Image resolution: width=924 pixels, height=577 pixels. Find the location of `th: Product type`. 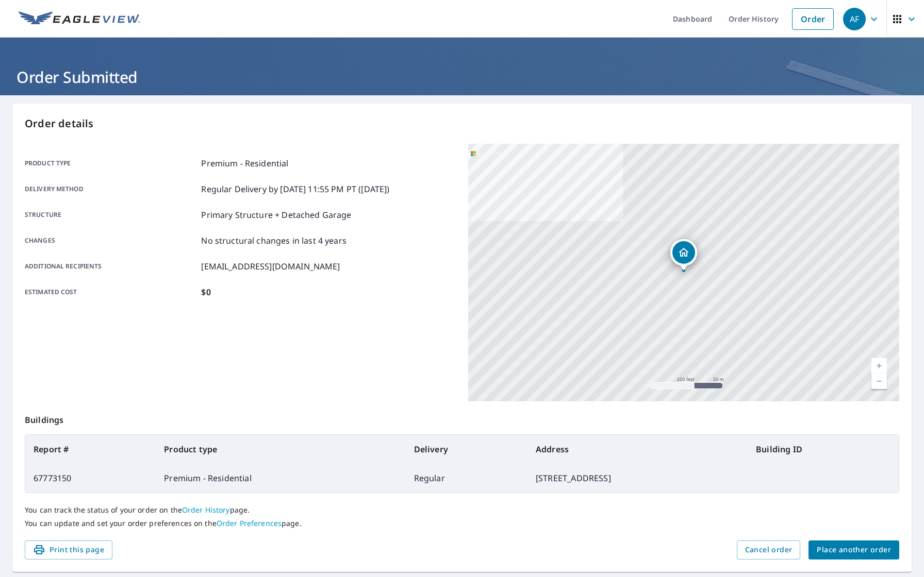

th: Product type is located at coordinates (281, 449).